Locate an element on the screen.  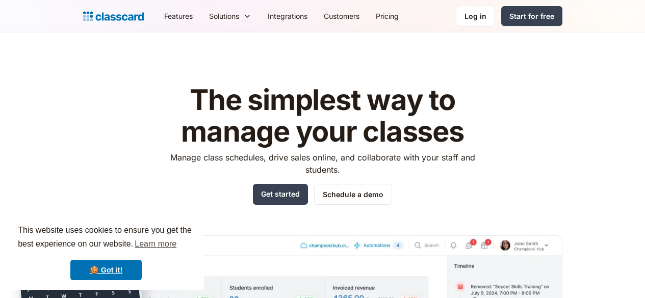
a: Features is located at coordinates (178, 16).